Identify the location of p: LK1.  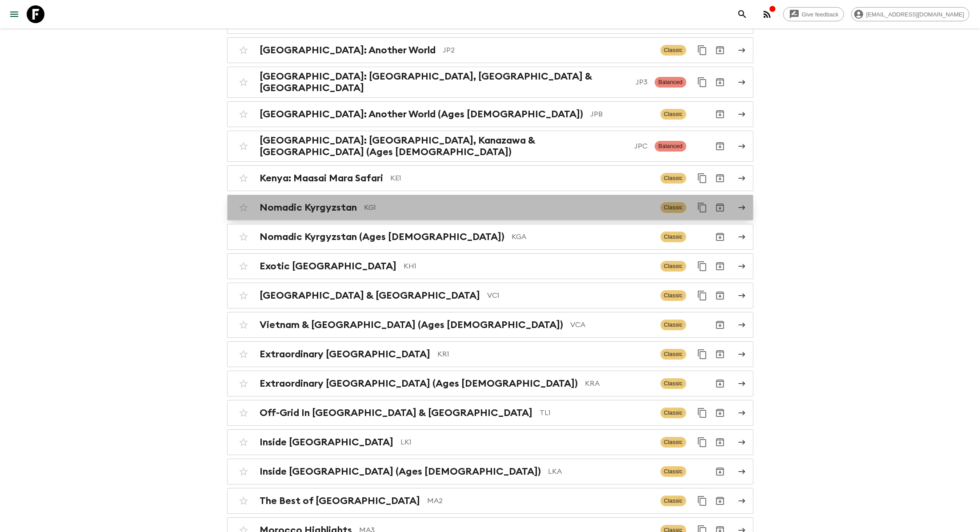
(527, 443).